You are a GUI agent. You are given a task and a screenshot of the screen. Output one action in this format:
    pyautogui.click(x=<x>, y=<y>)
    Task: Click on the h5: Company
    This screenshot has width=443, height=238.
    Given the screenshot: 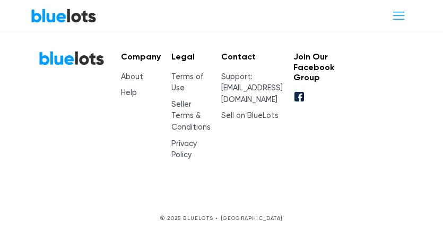 What is the action you would take?
    pyautogui.click(x=141, y=56)
    